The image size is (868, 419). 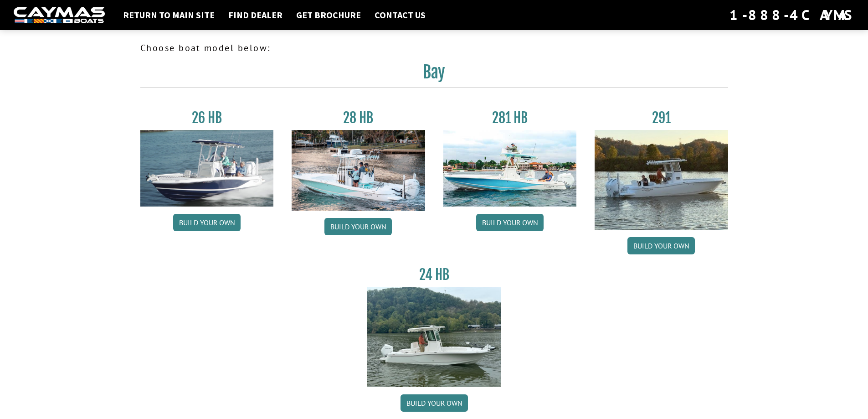 I want to click on a: Contact Us, so click(x=400, y=15).